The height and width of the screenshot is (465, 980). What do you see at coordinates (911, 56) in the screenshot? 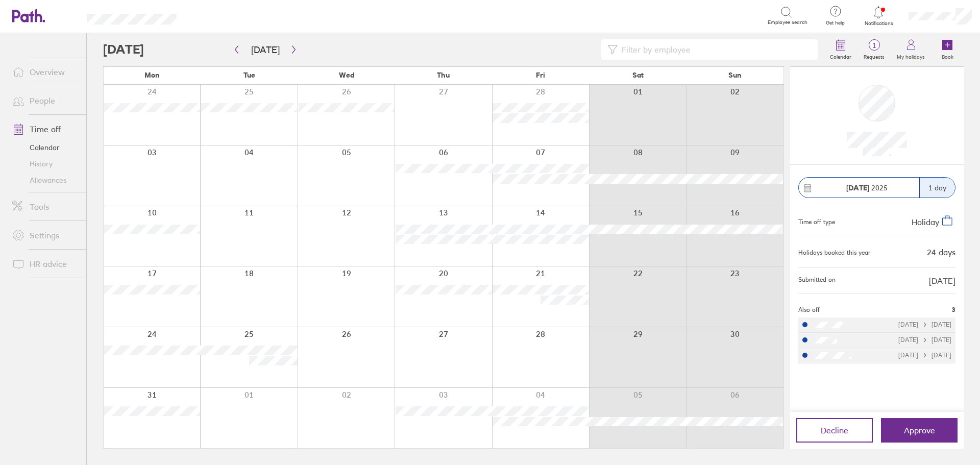
I see `label: My holidays` at bounding box center [911, 56].